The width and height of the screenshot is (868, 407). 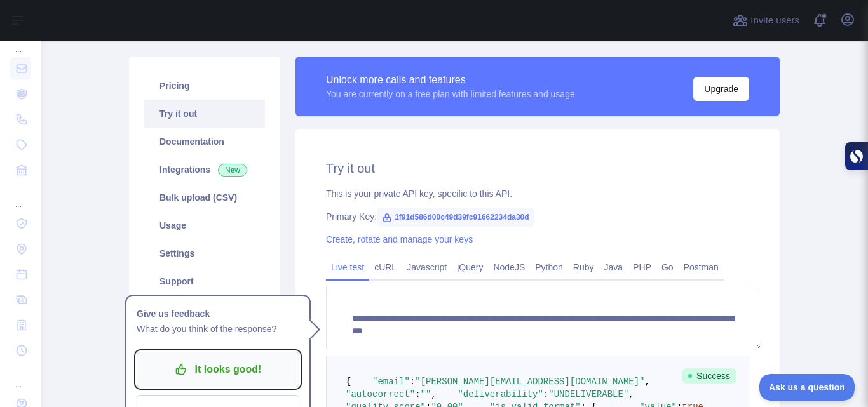 I want to click on h1: Give us feedback, so click(x=218, y=313).